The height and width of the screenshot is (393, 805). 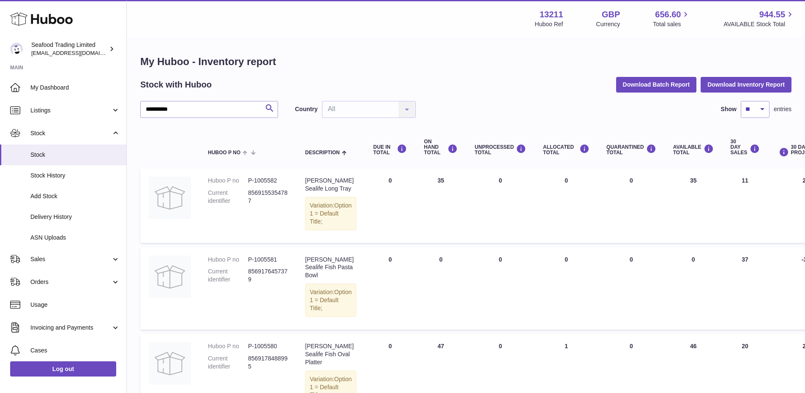 I want to click on span: Usage, so click(x=75, y=305).